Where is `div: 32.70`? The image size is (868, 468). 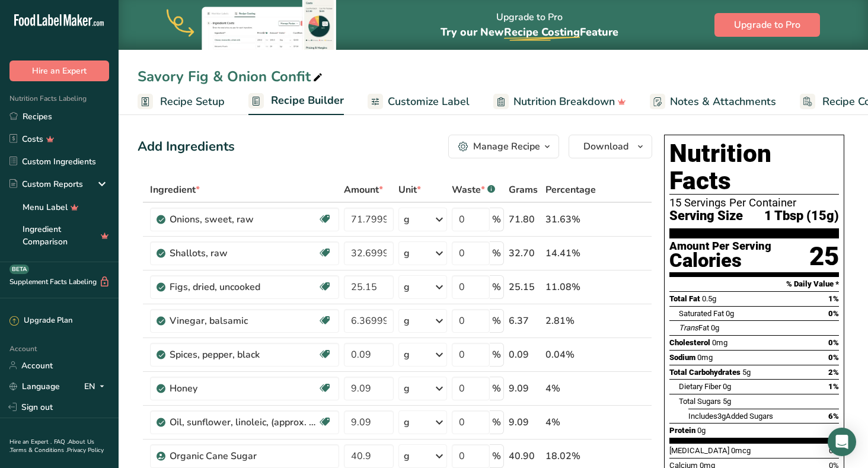 div: 32.70 is located at coordinates (525, 253).